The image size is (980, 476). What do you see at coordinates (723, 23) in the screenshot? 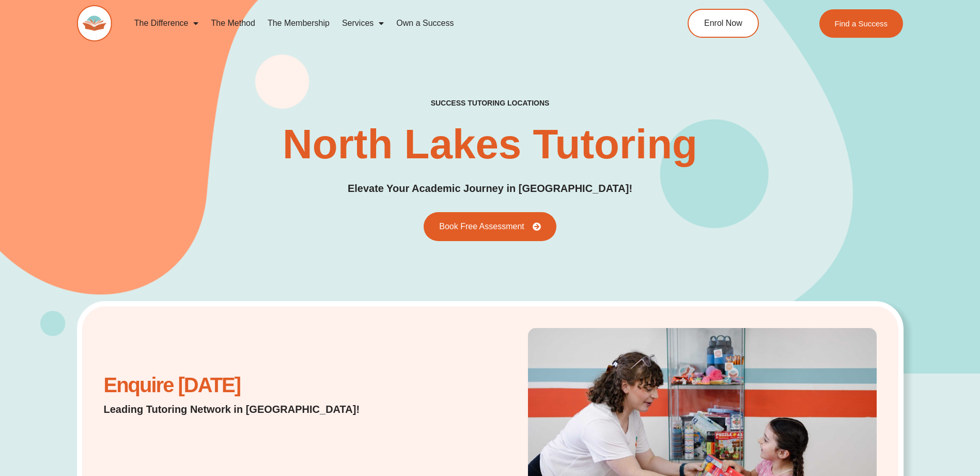
I see `a: Enrol Now` at bounding box center [723, 23].